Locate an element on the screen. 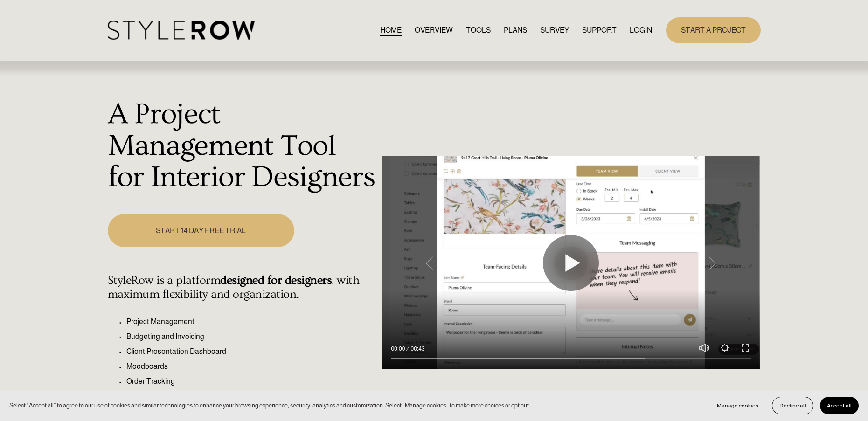 This screenshot has height=421, width=868. p: Project Management is located at coordinates (251, 322).